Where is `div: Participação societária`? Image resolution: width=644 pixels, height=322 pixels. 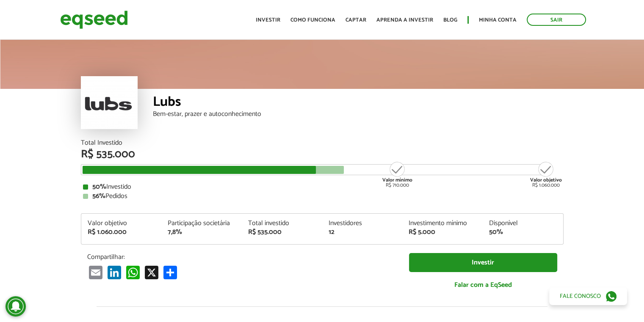
div: Participação societária is located at coordinates (202, 223).